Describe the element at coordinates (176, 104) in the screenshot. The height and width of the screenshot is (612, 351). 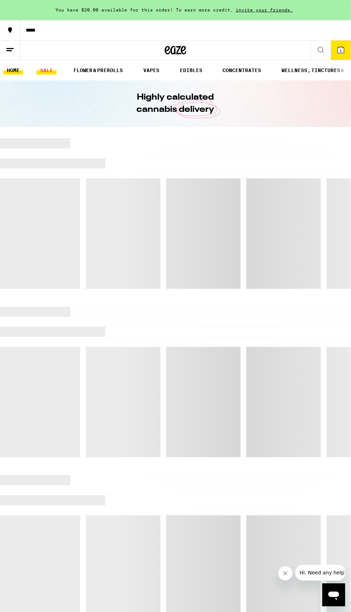
I see `h1: Highly calculated cannabis delivery` at that location.